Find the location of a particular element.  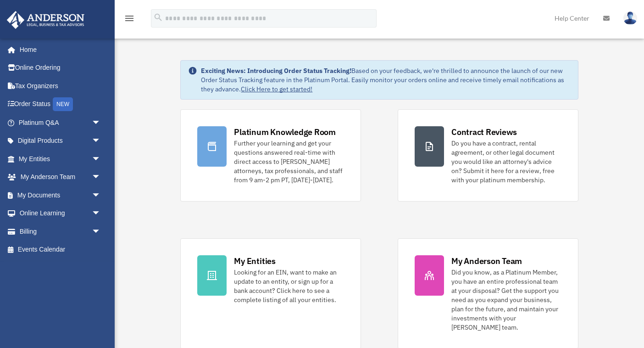

a: Online Ordering is located at coordinates (61, 68).